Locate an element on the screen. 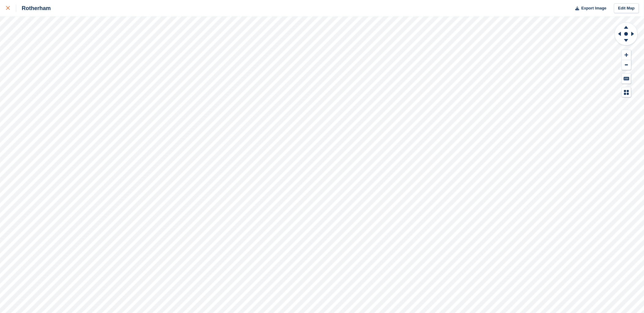 The width and height of the screenshot is (644, 313). div: Rotherham is located at coordinates (33, 8).